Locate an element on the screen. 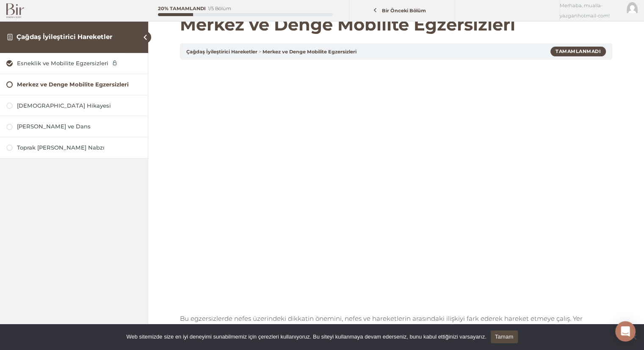 The image size is (644, 350). a: Esneklik ve Mobilite Egzersizleri is located at coordinates (74, 63).